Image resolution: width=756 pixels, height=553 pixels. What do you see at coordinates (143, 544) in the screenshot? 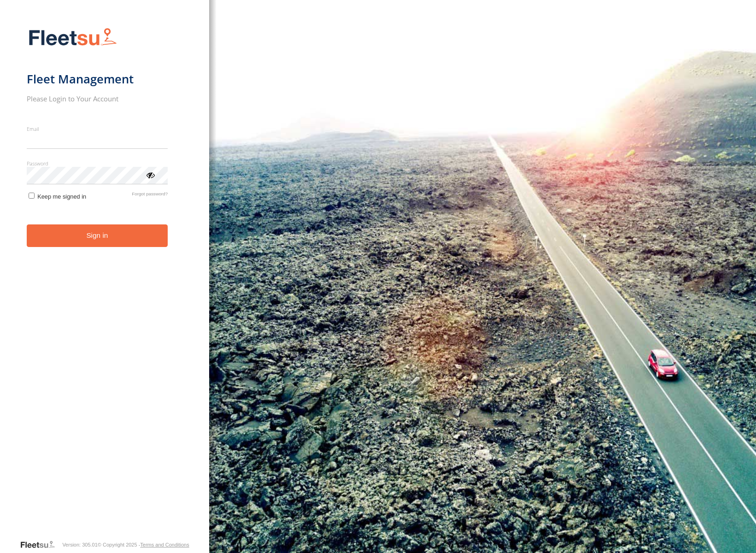
I see `div: © Copyright 2025 -` at bounding box center [143, 544].